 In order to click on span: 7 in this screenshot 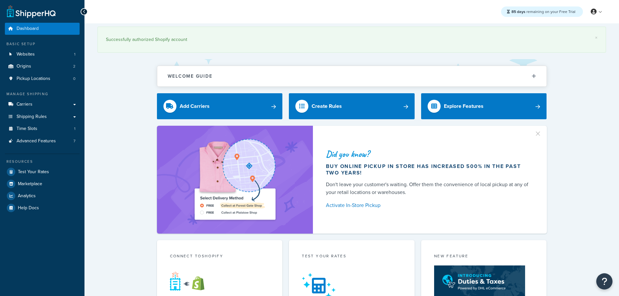, I will do `click(74, 141)`.